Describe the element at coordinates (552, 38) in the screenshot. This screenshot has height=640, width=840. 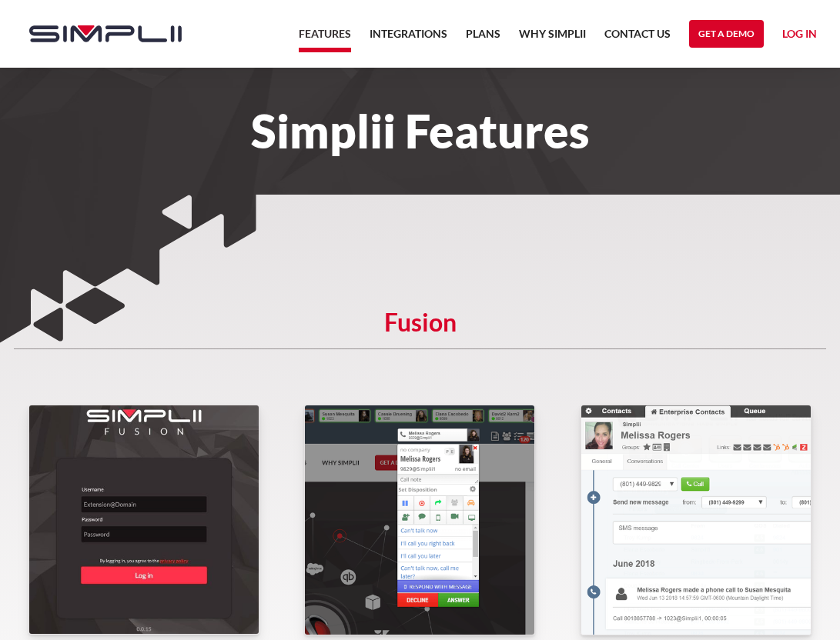
I see `a: Why Simplii` at that location.